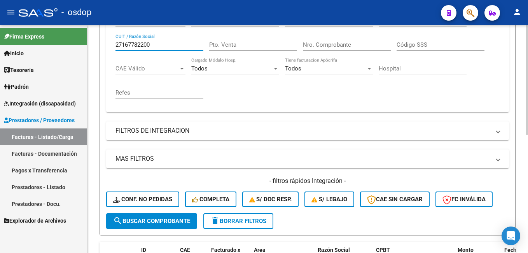 This screenshot has height=253, width=528. I want to click on mat-panel-title: MAS FILTROS, so click(303, 159).